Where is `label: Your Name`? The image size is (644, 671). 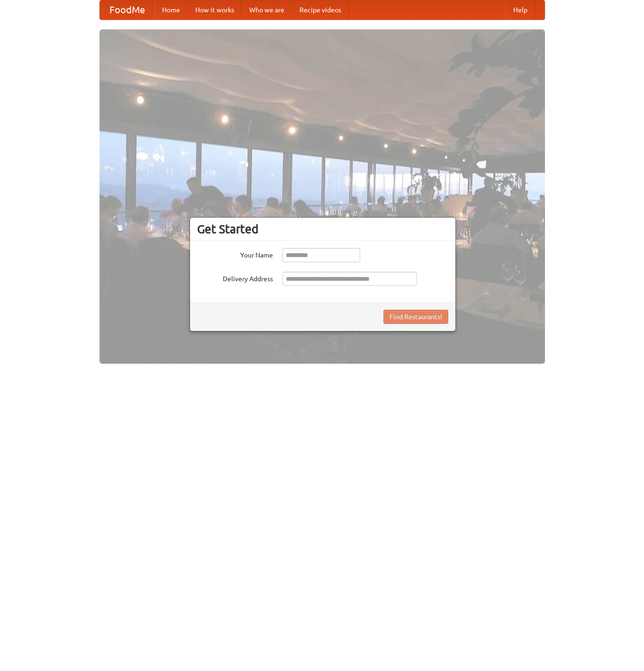 label: Your Name is located at coordinates (235, 253).